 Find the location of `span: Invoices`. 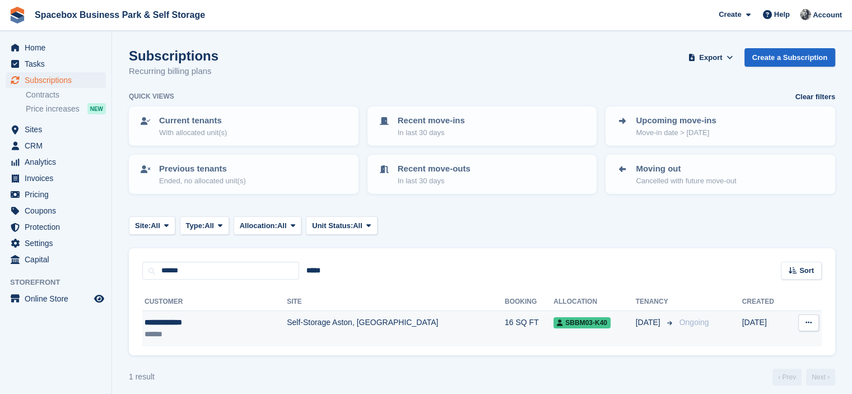

span: Invoices is located at coordinates (58, 178).